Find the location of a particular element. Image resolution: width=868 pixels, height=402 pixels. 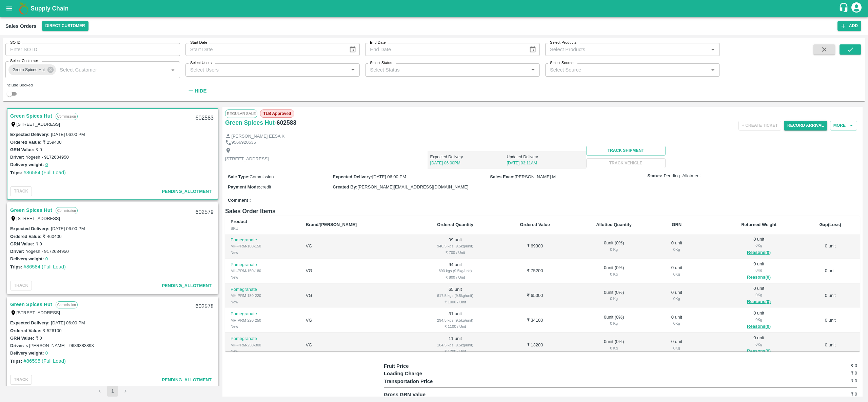

input: Start Date is located at coordinates (264, 49).